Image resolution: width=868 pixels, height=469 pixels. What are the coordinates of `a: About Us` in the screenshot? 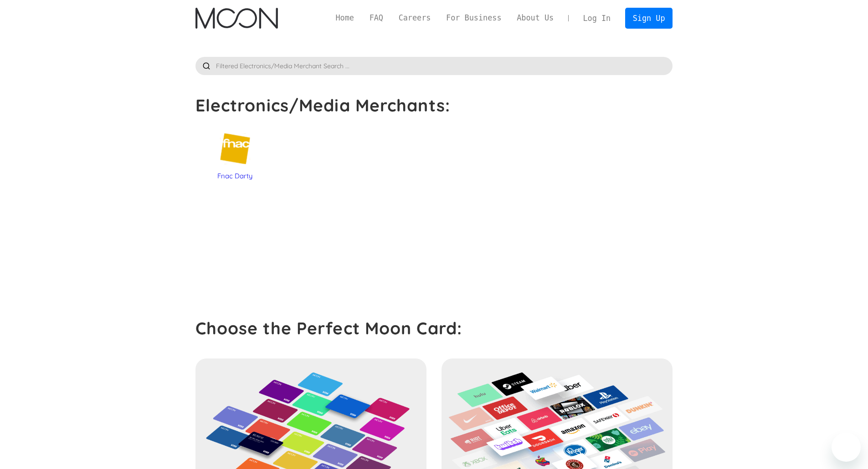 It's located at (535, 18).